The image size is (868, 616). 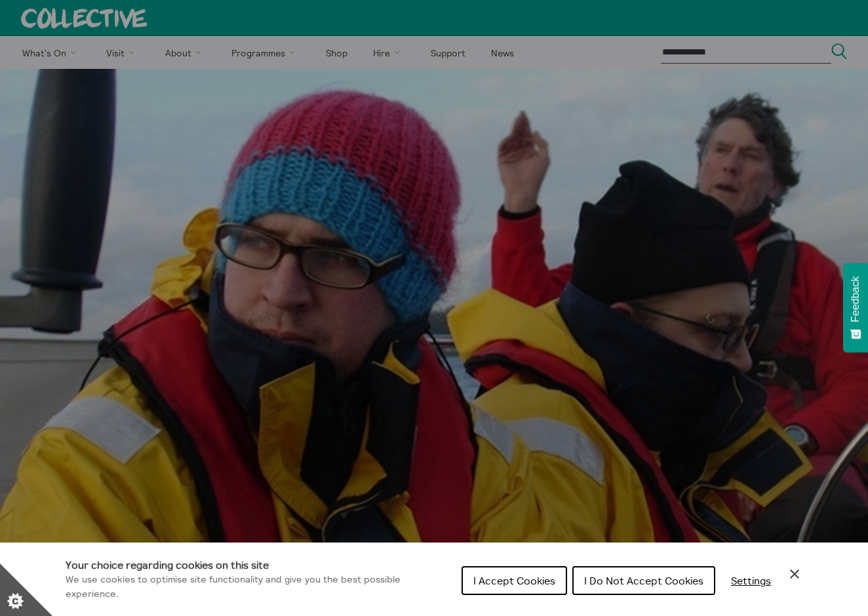 I want to click on button: I Do Not Accept Cookies, so click(x=644, y=580).